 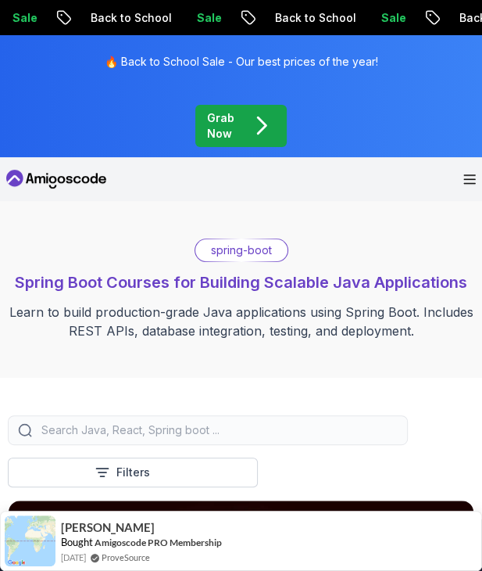 I want to click on p: Filters, so click(x=133, y=472).